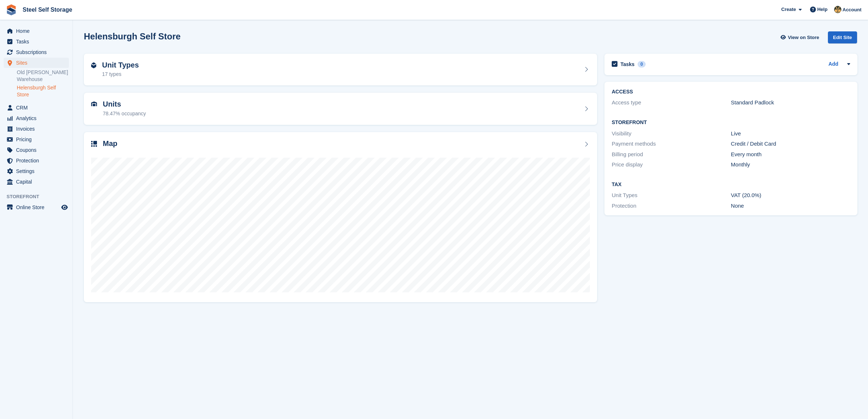  What do you see at coordinates (39, 196) in the screenshot?
I see `span: Storefront` at bounding box center [39, 196].